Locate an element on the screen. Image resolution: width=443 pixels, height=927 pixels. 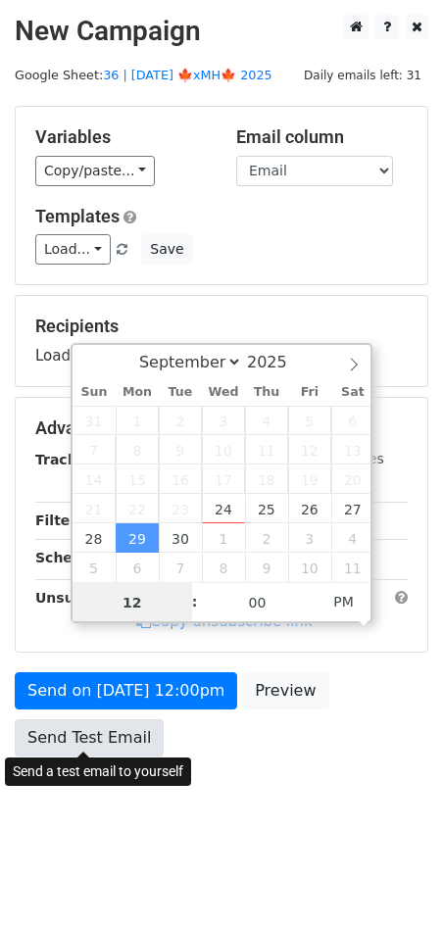
input: Year is located at coordinates (277, 362).